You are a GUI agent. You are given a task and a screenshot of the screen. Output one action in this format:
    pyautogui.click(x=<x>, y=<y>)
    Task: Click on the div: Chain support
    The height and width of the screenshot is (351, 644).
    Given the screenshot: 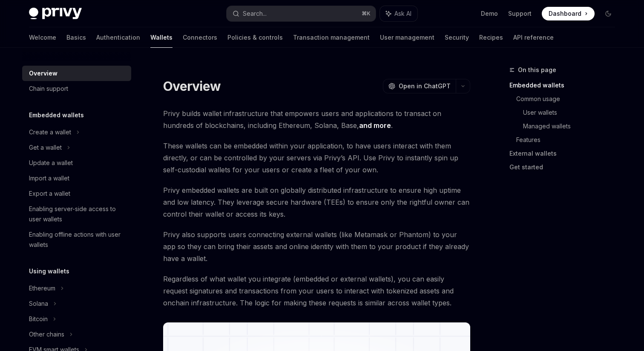 What is the action you would take?
    pyautogui.click(x=48, y=89)
    